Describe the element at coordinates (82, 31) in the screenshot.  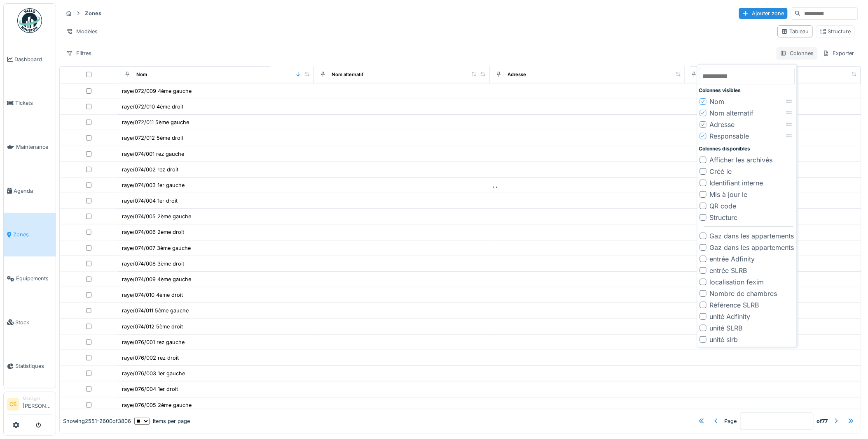
I see `div: Modèles` at that location.